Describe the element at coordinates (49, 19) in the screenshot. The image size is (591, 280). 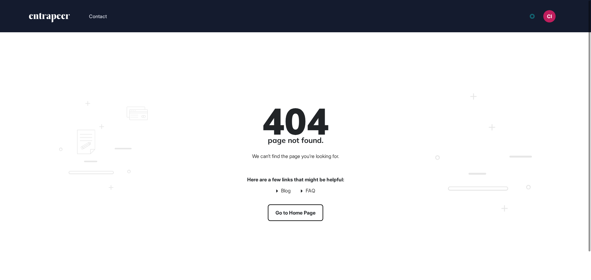
I see `a: entrapeer-logo` at that location.